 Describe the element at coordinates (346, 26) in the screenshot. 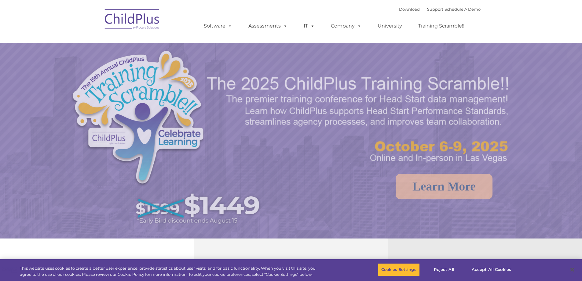

I see `a: Company` at that location.